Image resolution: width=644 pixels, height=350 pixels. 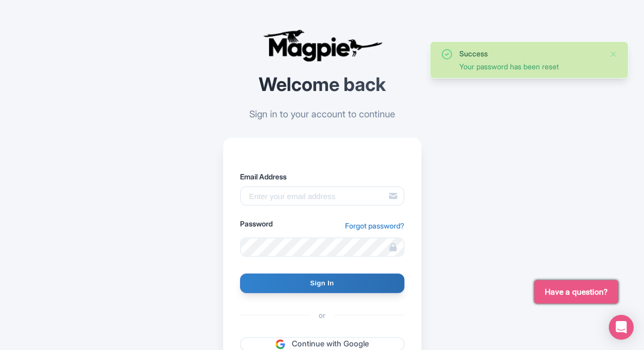 I want to click on label: Email Address, so click(x=322, y=176).